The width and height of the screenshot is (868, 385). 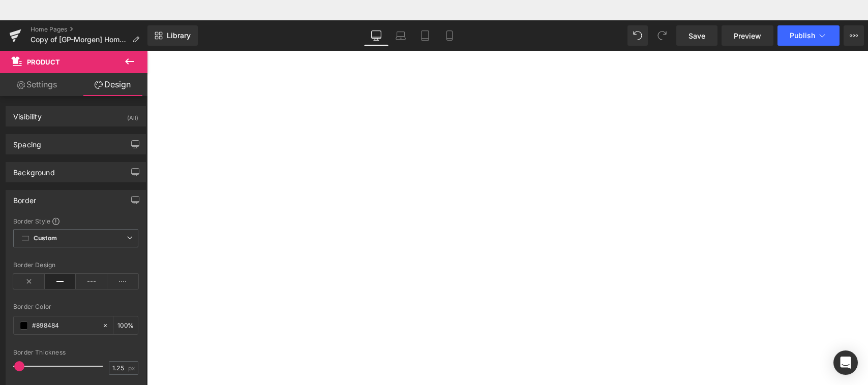 I want to click on input: Color, so click(x=64, y=326).